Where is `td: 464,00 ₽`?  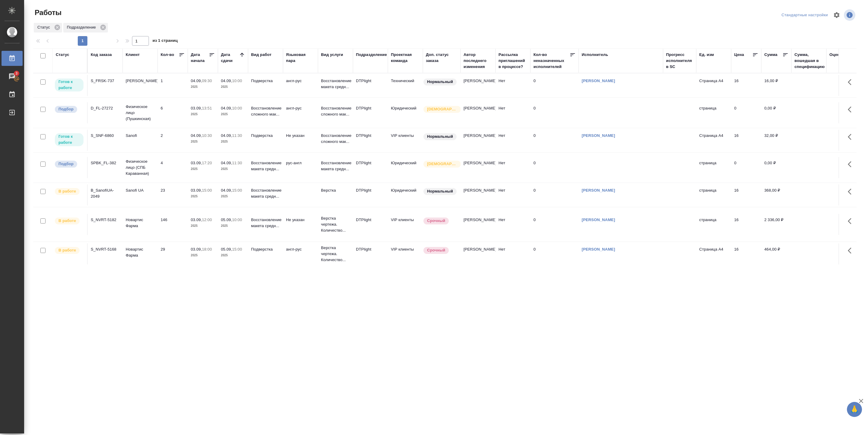
td: 464,00 ₽ is located at coordinates (776, 254).